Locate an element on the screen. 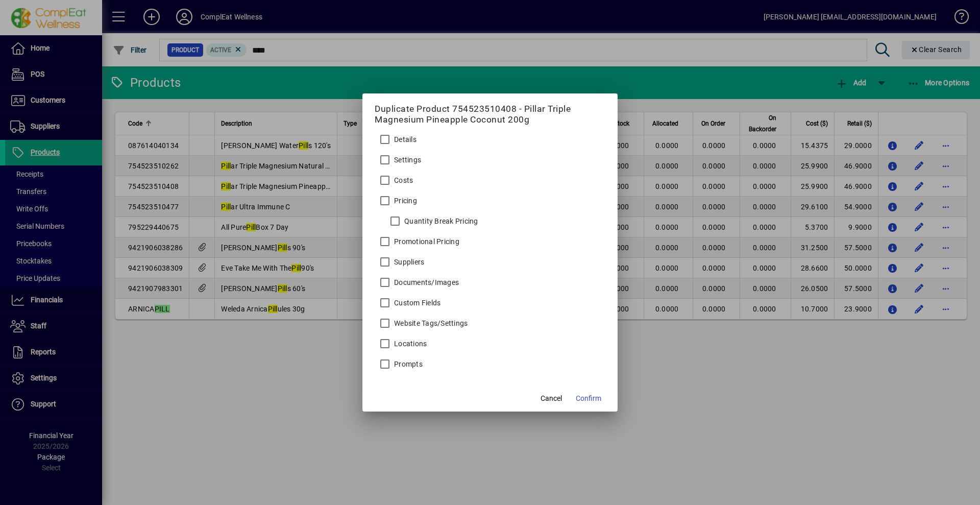 The image size is (980, 505). label: Promotional Pricing is located at coordinates (425, 242).